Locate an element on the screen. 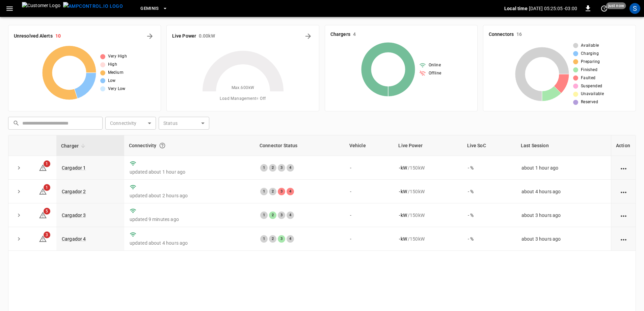 The height and width of the screenshot is (311, 644). button: set refresh interval is located at coordinates (604, 8).